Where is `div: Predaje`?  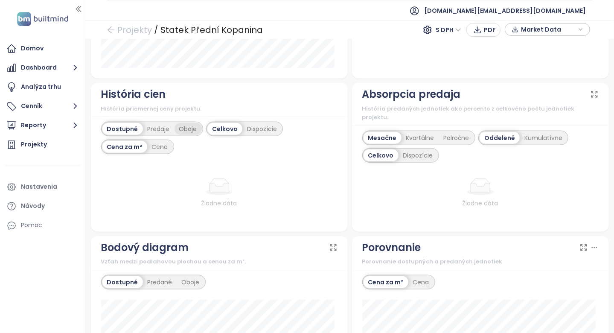 div: Predaje is located at coordinates (159, 129).